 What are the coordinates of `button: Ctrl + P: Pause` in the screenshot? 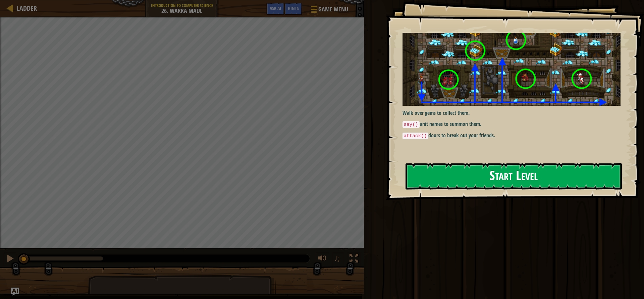 It's located at (10, 259).